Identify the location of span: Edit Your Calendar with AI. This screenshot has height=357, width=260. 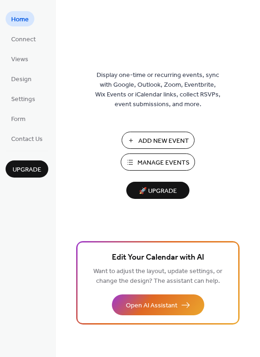
(158, 258).